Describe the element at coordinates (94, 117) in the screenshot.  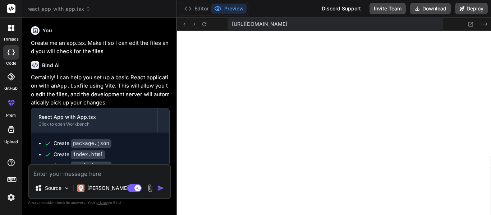
I see `div: React App with App.tsx` at that location.